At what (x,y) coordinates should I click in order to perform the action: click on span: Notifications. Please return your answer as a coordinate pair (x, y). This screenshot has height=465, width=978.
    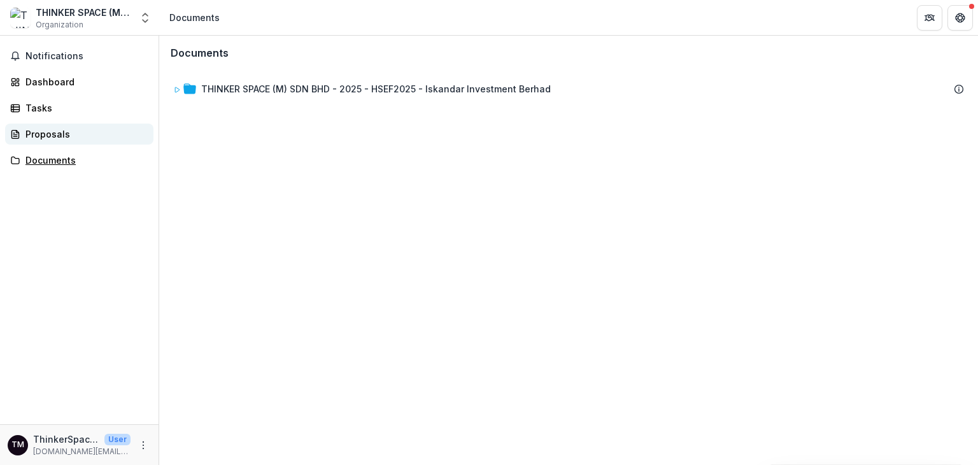
    Looking at the image, I should click on (87, 56).